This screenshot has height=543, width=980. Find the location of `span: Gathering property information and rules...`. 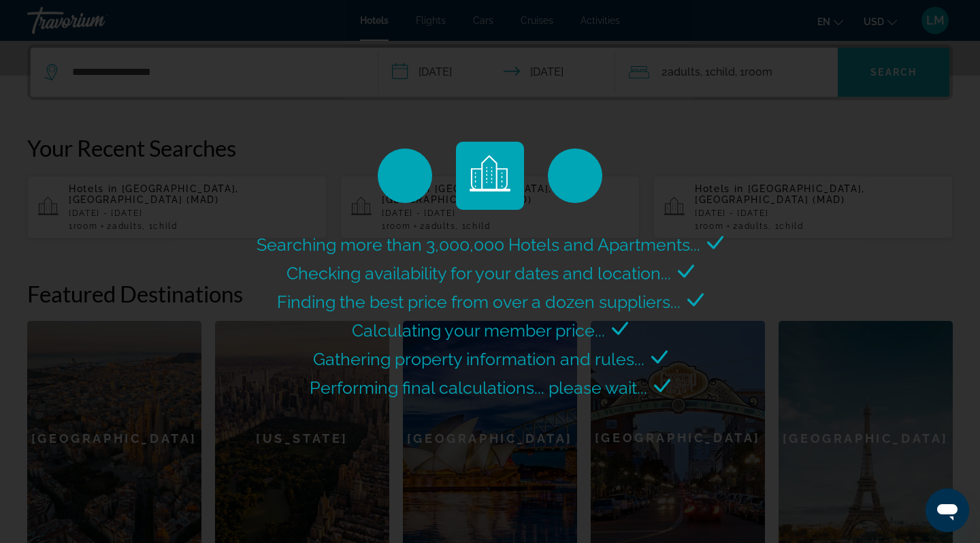

span: Gathering property information and rules... is located at coordinates (478, 359).